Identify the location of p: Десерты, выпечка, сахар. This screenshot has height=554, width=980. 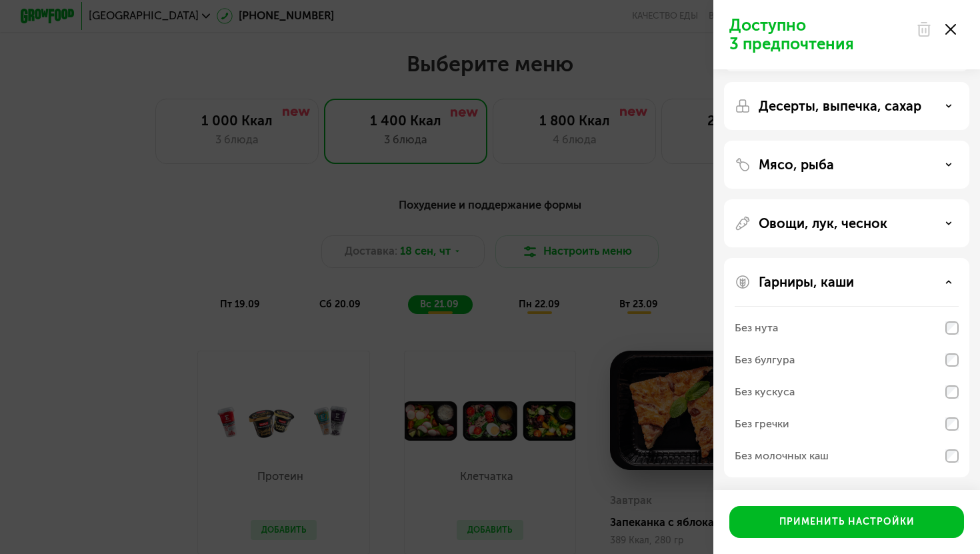
(840, 106).